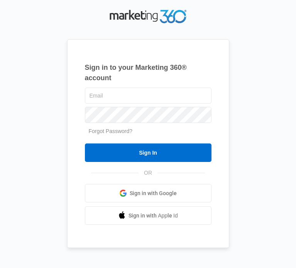  Describe the element at coordinates (148, 173) in the screenshot. I see `span: OR` at that location.